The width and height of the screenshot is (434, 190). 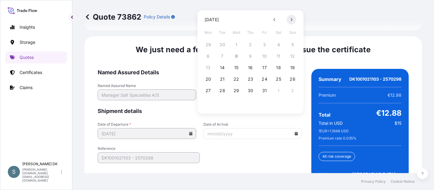 I want to click on span: Reference, so click(x=149, y=148).